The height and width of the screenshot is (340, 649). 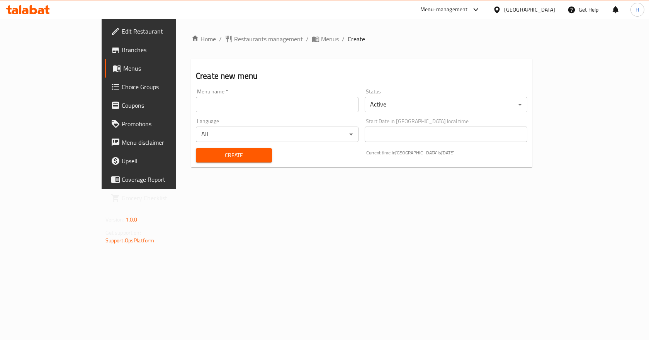 I want to click on span: Edit Restaurant, so click(x=163, y=31).